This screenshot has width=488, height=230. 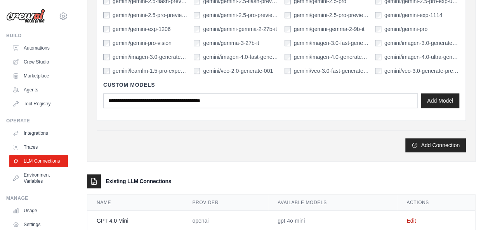 I want to click on input: gemini/gemini-2.5-pro-preview-tts, so click(x=287, y=15).